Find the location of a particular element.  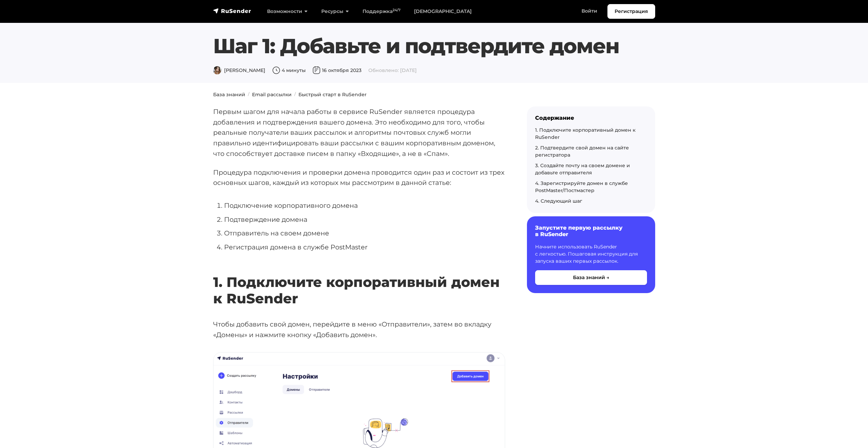

a: Запустите первую рассылку в RuSender Начните использовать RuSender с легкостью. Пошаговая инструк... is located at coordinates (591, 254).